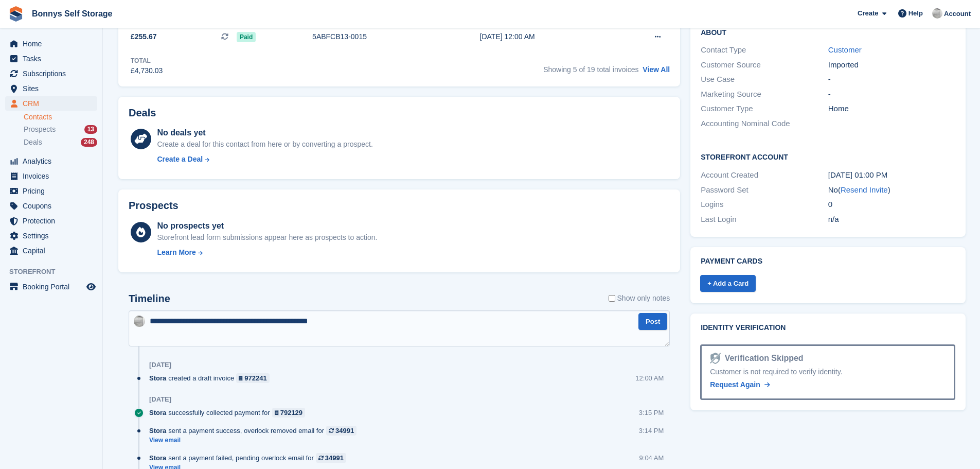 This screenshot has width=980, height=469. What do you see at coordinates (255, 430) in the screenshot?
I see `div: sent a payment success, overlock removed email for` at bounding box center [255, 430].